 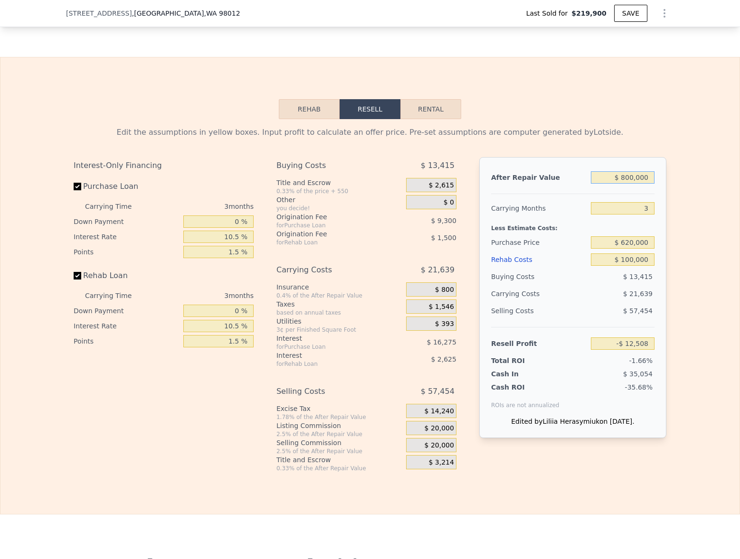 What do you see at coordinates (77, 187) in the screenshot?
I see `input: Purchase Loan` at bounding box center [77, 187].